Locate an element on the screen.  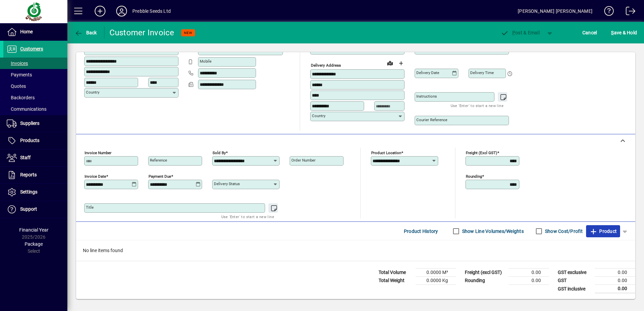
button: Add is located at coordinates (100, 11).